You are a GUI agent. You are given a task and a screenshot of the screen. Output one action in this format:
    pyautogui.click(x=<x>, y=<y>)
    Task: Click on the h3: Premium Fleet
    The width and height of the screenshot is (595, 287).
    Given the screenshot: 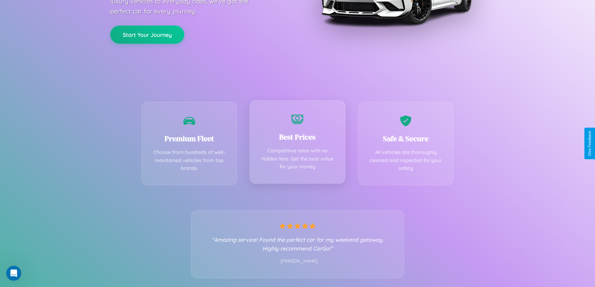 What is the action you would take?
    pyautogui.click(x=189, y=138)
    